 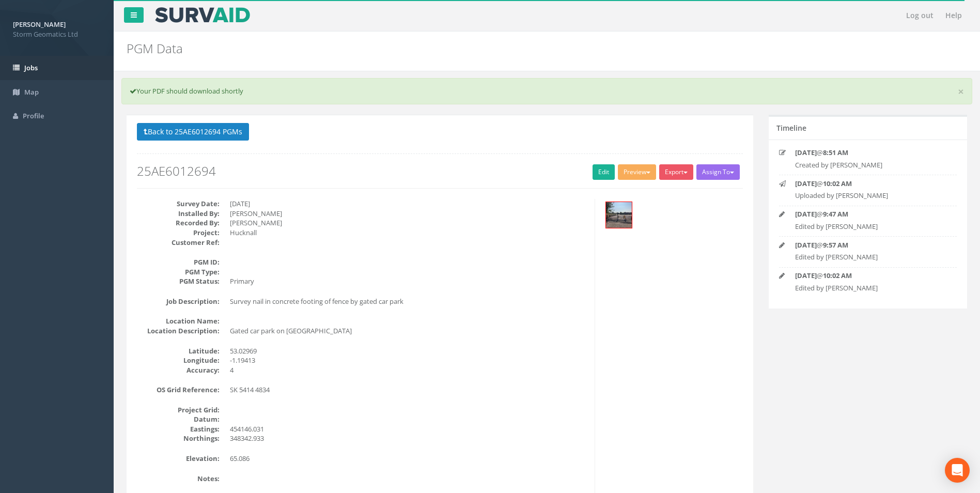 I want to click on dt: Datum:, so click(x=179, y=419).